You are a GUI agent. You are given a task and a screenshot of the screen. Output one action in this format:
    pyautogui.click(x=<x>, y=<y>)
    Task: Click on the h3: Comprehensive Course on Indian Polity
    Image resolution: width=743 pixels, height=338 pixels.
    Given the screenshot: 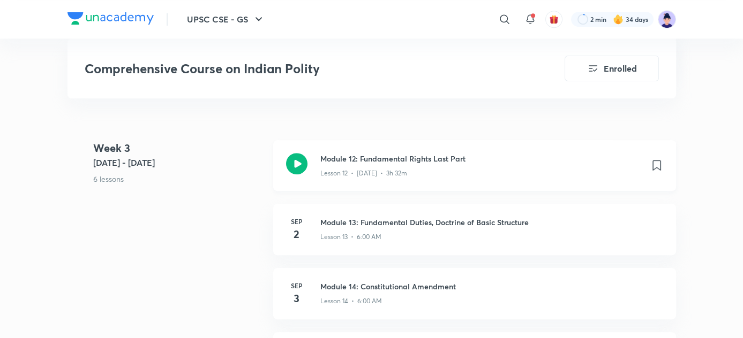 What is the action you would take?
    pyautogui.click(x=294, y=69)
    